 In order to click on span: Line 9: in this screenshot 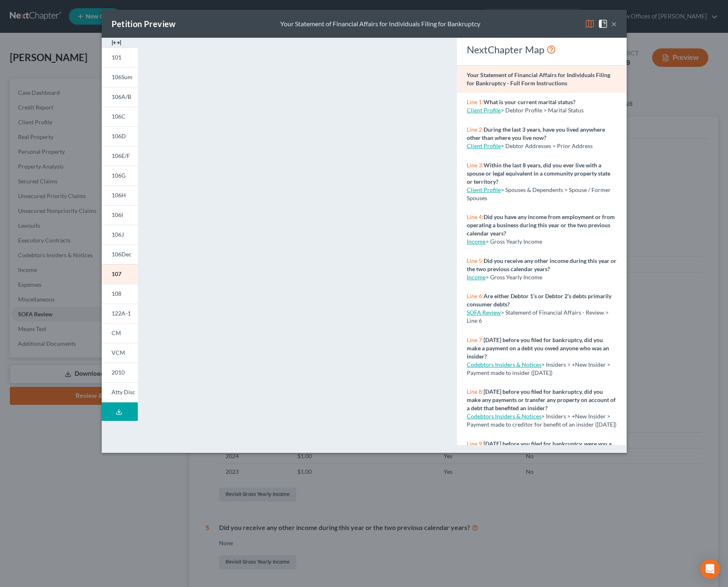, I will do `click(475, 444)`.